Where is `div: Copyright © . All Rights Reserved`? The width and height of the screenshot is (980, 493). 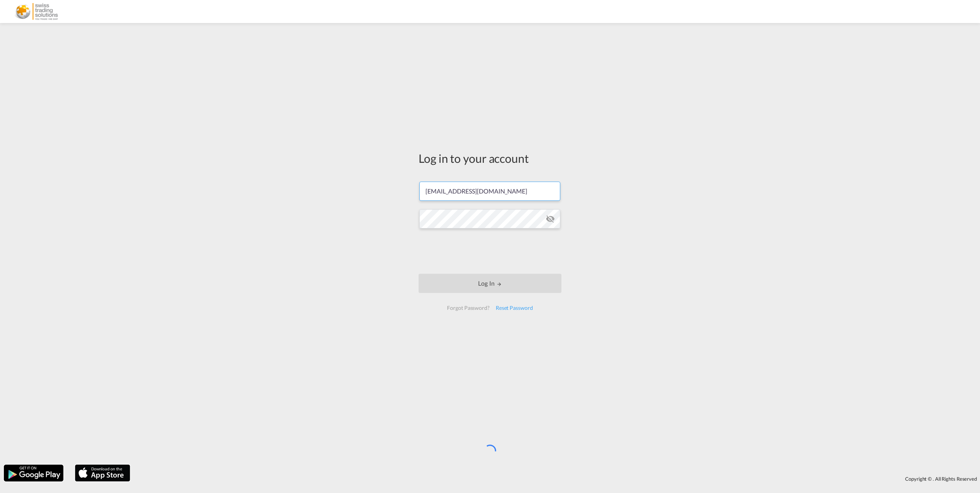 div: Copyright © . All Rights Reserved is located at coordinates (557, 479).